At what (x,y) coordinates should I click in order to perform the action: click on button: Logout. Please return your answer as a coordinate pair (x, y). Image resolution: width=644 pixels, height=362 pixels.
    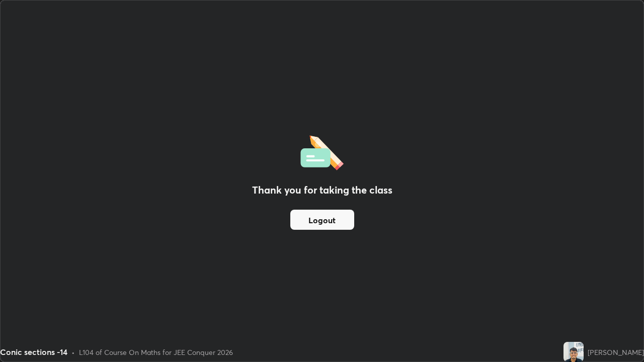
    Looking at the image, I should click on (322, 220).